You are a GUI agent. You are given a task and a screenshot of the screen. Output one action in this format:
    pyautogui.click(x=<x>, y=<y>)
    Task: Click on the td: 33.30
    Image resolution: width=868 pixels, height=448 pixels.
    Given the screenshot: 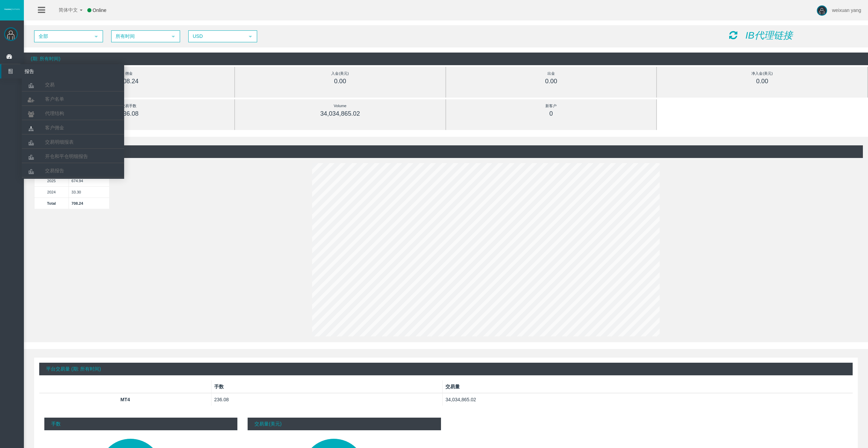 What is the action you would take?
    pyautogui.click(x=89, y=192)
    